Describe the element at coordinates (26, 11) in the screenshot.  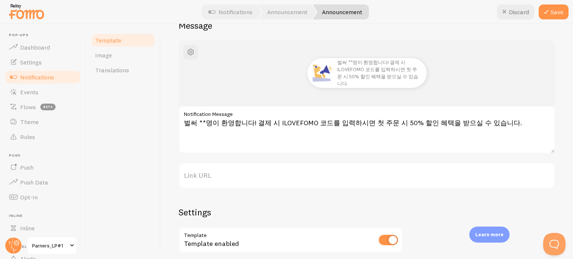
I see `img: fomo-relay-logo-orange.svg` at that location.